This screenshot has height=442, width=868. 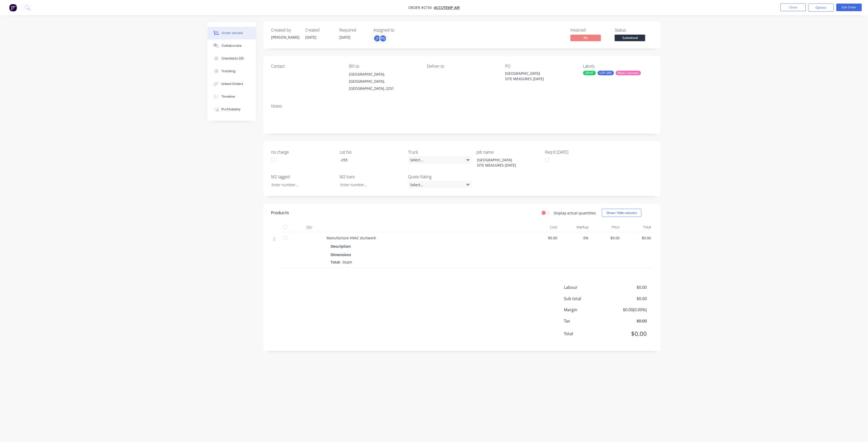 I want to click on div: Created by, so click(x=285, y=30).